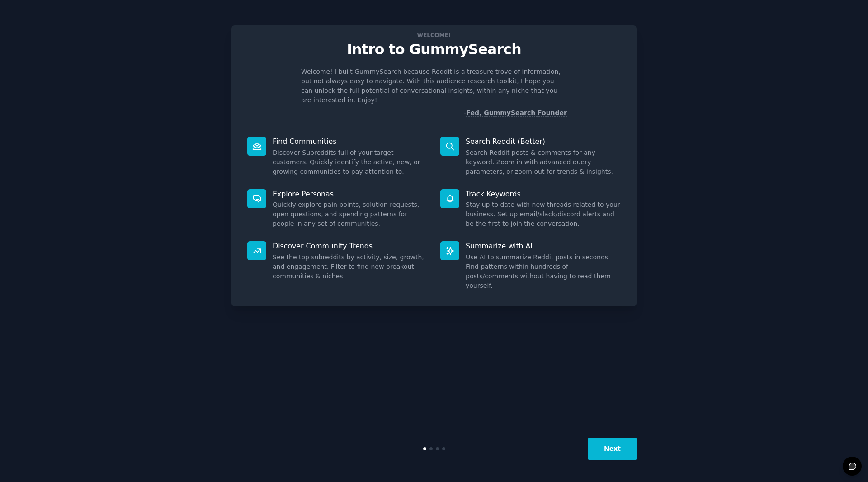 The height and width of the screenshot is (482, 868). I want to click on a: Fed, GummySearch Founder, so click(516, 113).